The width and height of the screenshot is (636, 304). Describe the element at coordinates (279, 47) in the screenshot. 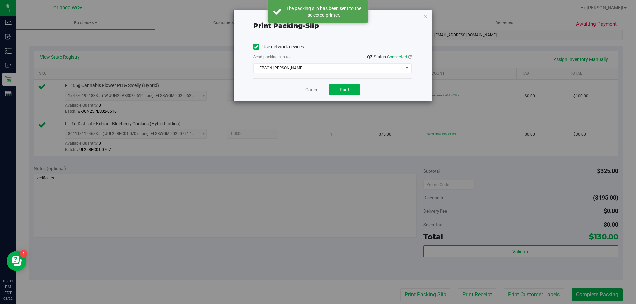

I see `label: Use network devices` at that location.